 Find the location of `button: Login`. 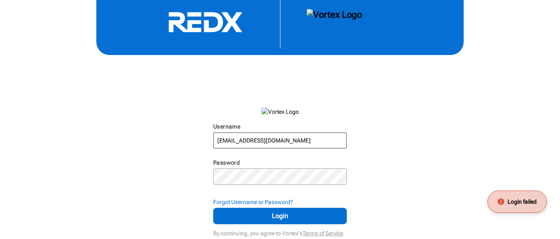

button: Login is located at coordinates (280, 216).